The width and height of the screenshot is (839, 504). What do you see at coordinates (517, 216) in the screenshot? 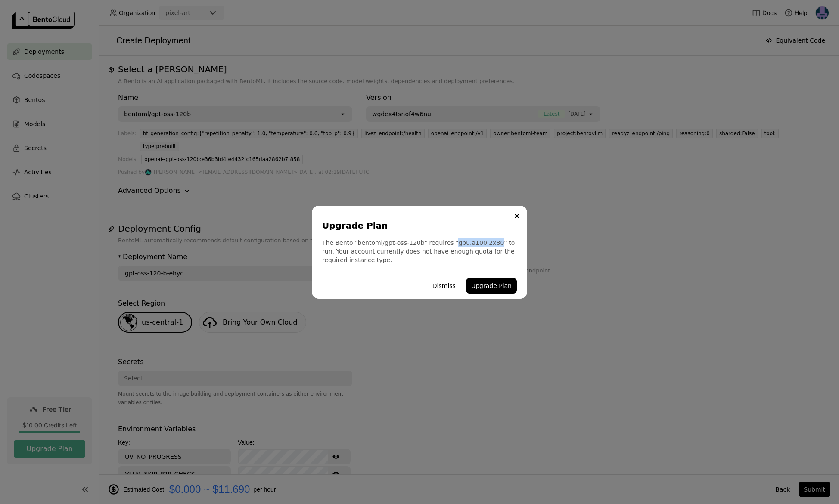
I see `button: Close` at bounding box center [517, 216].